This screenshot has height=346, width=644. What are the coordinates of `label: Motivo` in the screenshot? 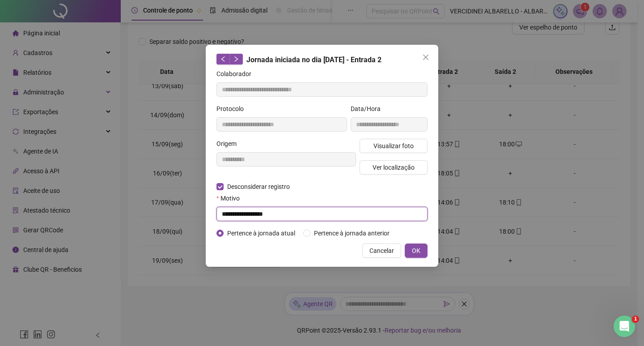 It's located at (231, 198).